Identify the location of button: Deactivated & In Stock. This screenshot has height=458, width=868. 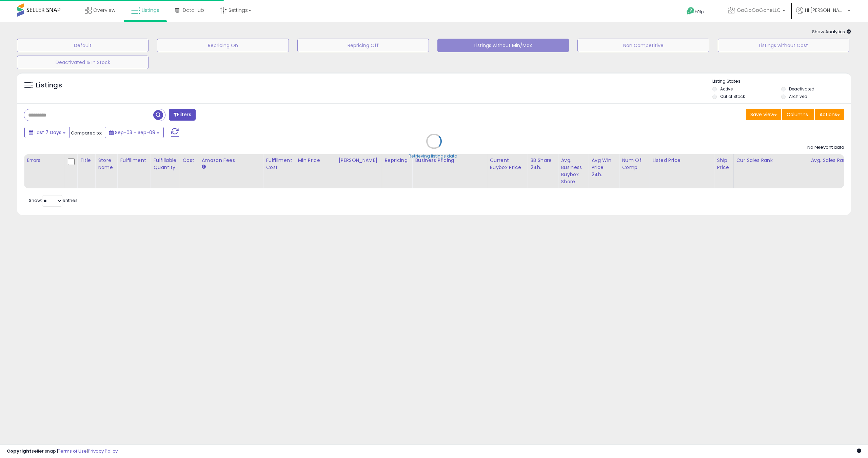
(83, 62).